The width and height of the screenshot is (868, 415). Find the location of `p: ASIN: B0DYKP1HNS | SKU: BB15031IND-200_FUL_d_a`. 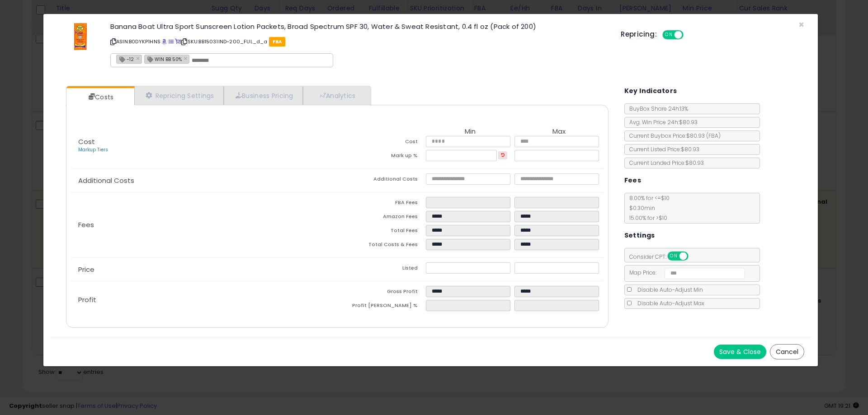

p: ASIN: B0DYKP1HNS | SKU: BB15031IND-200_FUL_d_a is located at coordinates (358, 41).